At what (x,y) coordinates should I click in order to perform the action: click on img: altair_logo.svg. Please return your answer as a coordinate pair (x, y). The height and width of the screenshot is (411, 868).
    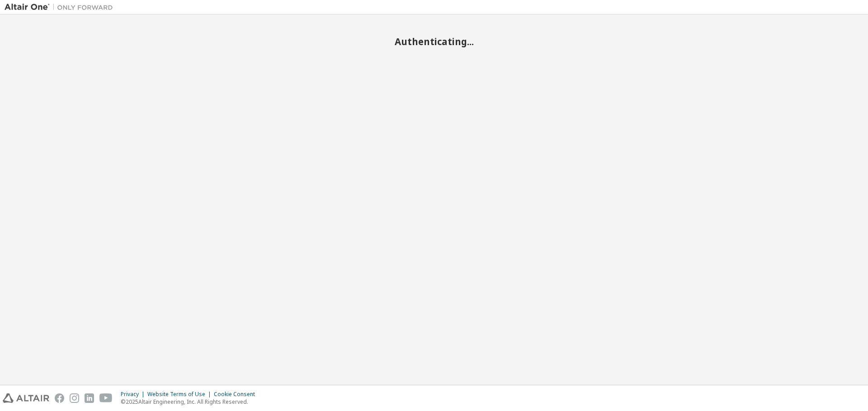
    Looking at the image, I should click on (26, 398).